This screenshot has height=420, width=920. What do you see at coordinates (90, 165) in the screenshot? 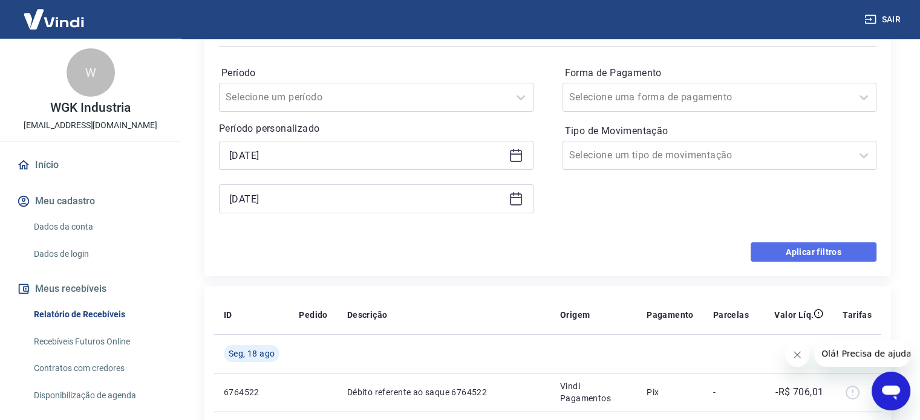
I see `a: Início` at bounding box center [90, 165].